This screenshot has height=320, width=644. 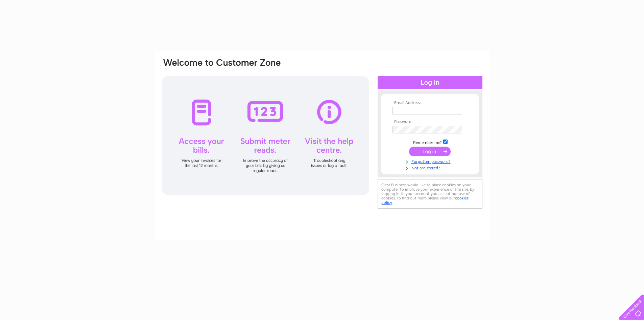 I want to click on th: Password:, so click(x=430, y=122).